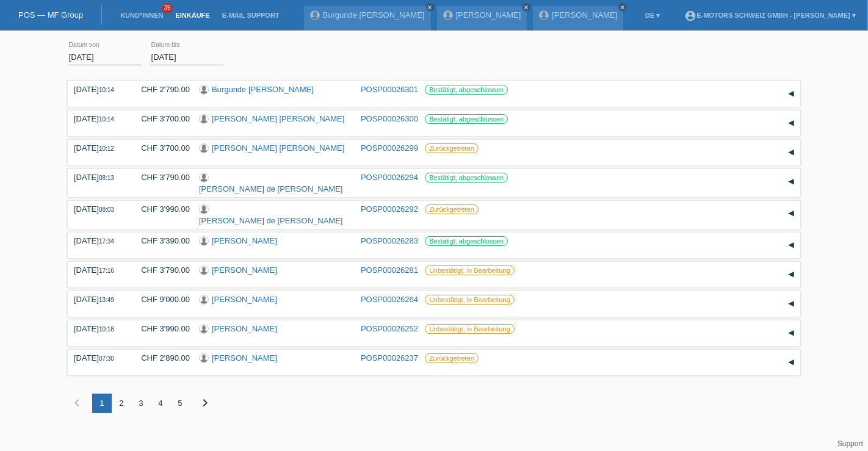  Describe the element at coordinates (167, 8) in the screenshot. I see `span: 39` at that location.